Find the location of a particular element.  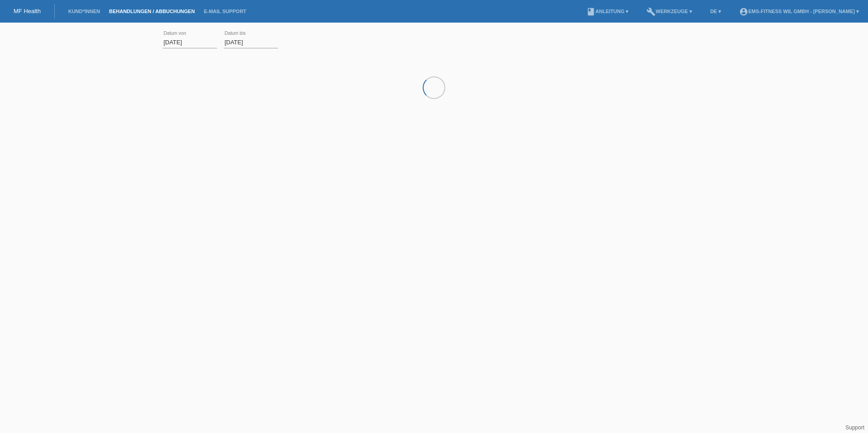

a: E-Mail Support is located at coordinates (225, 11).